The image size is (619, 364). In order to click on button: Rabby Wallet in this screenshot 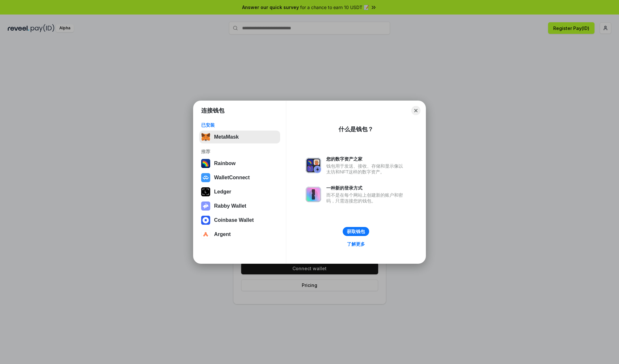, I will do `click(240, 206)`.